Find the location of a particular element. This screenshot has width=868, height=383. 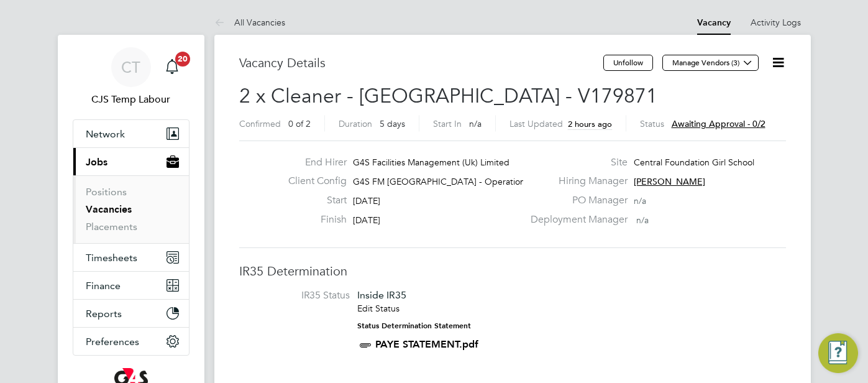

a: Activity Logs is located at coordinates (775, 23).